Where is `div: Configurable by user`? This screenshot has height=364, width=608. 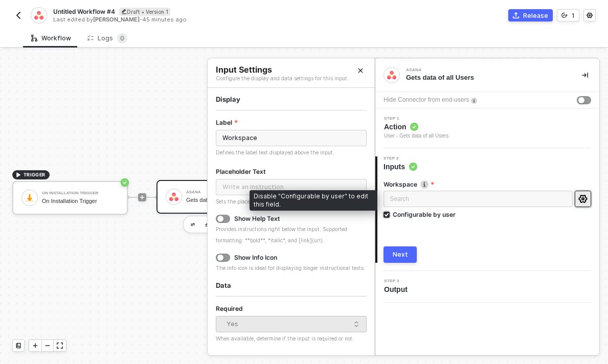
div: Configurable by user is located at coordinates (424, 214).